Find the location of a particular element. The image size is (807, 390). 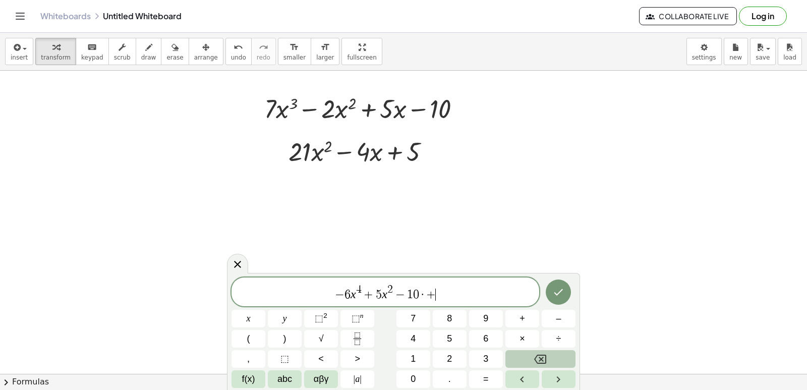

span: insert is located at coordinates (19, 58).